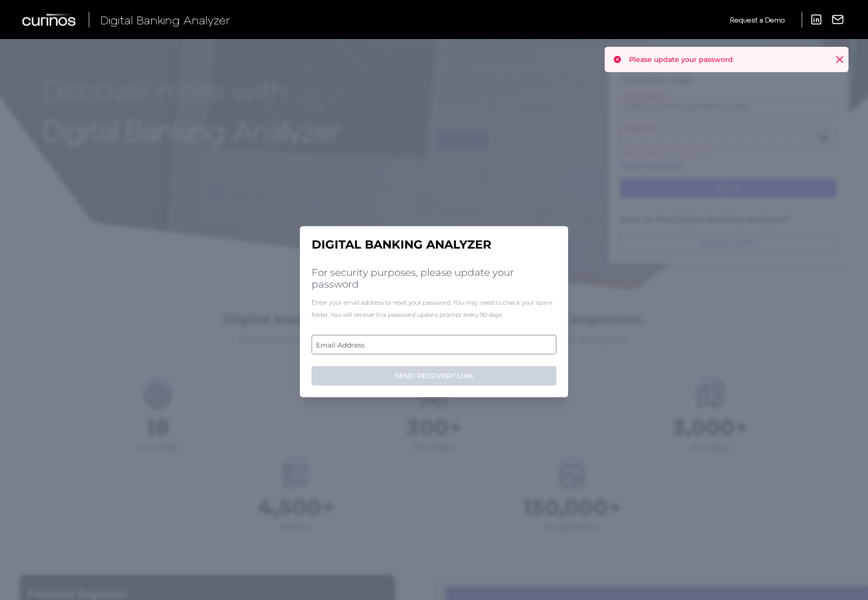 This screenshot has width=868, height=600. What do you see at coordinates (757, 19) in the screenshot?
I see `span: Request a Demo` at bounding box center [757, 19].